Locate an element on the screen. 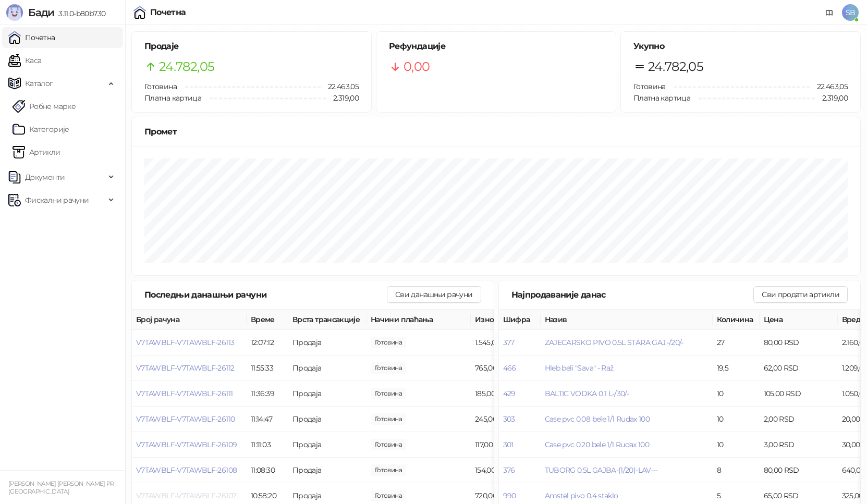 This screenshot has width=867, height=504. th: Цена is located at coordinates (799, 319).